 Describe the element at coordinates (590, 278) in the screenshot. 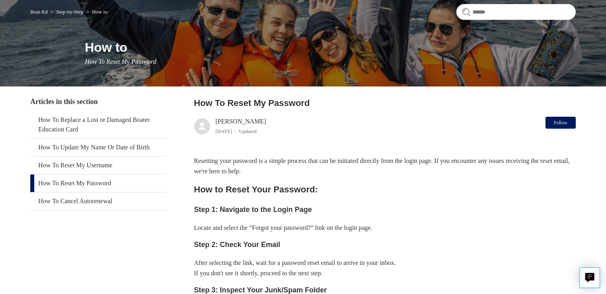

I see `div: Live chat` at that location.